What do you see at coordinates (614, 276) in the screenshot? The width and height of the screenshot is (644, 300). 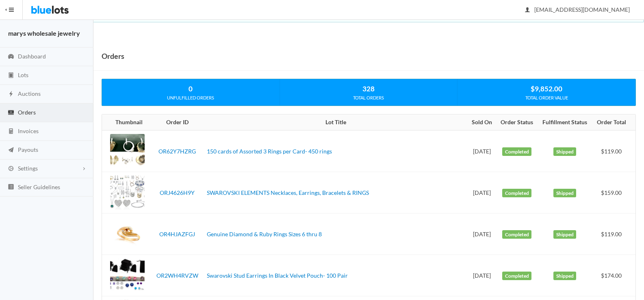 I see `td: $174.00` at bounding box center [614, 276].